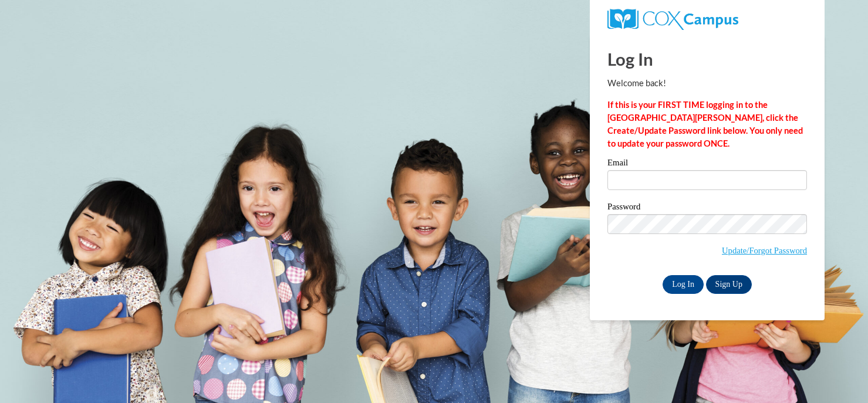 This screenshot has width=868, height=403. What do you see at coordinates (707, 83) in the screenshot?
I see `p: Welcome back!` at bounding box center [707, 83].